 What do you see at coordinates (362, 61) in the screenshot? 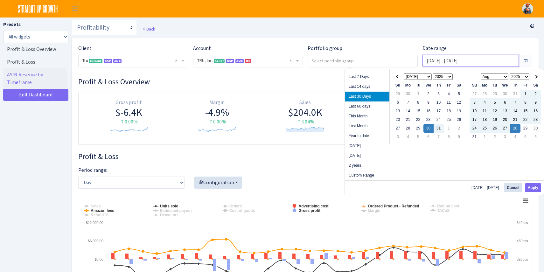
I see `input: Select portfolio group...` at bounding box center [362, 61].